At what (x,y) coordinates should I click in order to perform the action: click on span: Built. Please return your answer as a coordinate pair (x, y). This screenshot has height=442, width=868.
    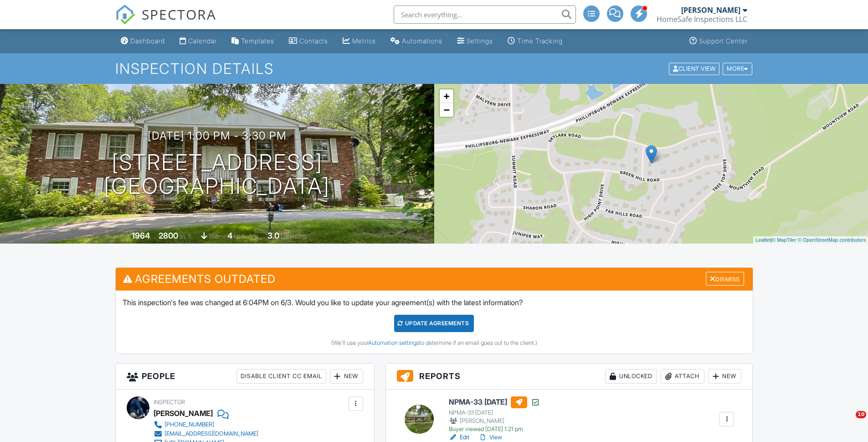
    Looking at the image, I should click on (125, 236).